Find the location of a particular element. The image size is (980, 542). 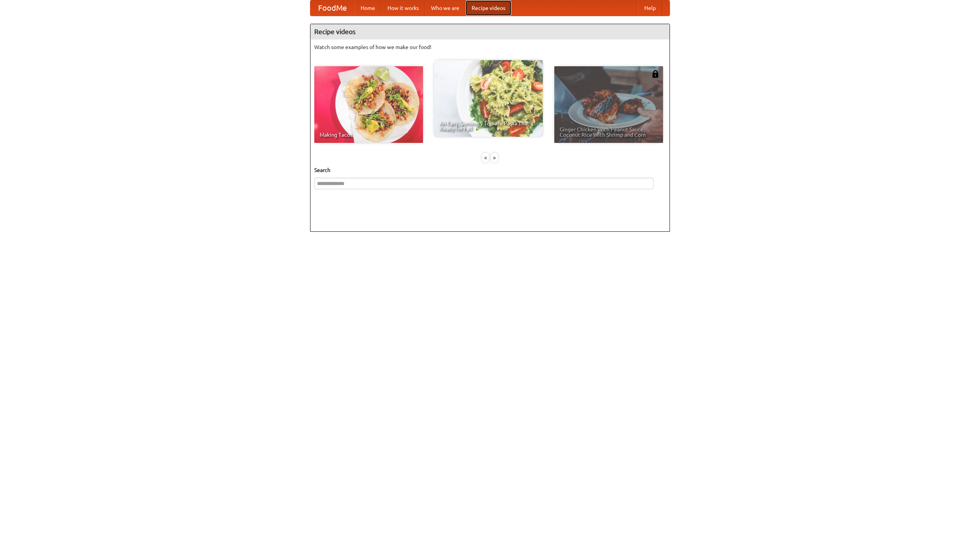

h5: Search is located at coordinates (490, 170).